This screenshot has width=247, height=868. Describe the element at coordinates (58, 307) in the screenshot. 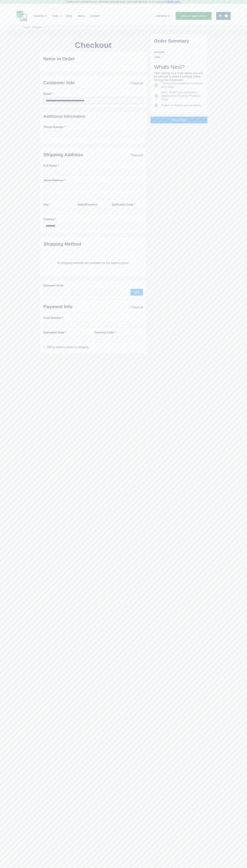

I see `h3: Payment Info` at that location.